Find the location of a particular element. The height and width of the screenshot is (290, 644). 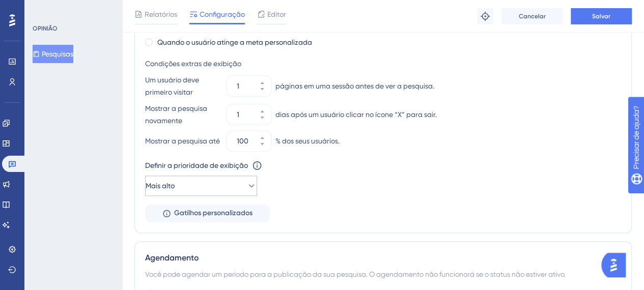

font: Configuração is located at coordinates (222, 14).